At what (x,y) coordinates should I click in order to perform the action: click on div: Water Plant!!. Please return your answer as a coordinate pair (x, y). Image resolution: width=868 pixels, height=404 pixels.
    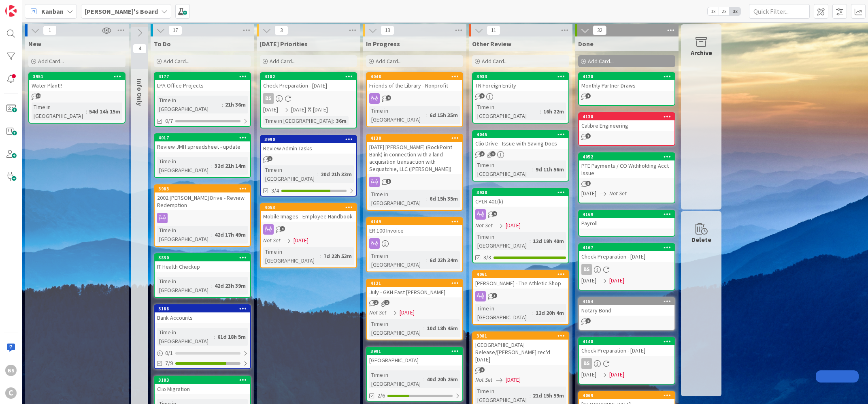
    Looking at the image, I should click on (77, 85).